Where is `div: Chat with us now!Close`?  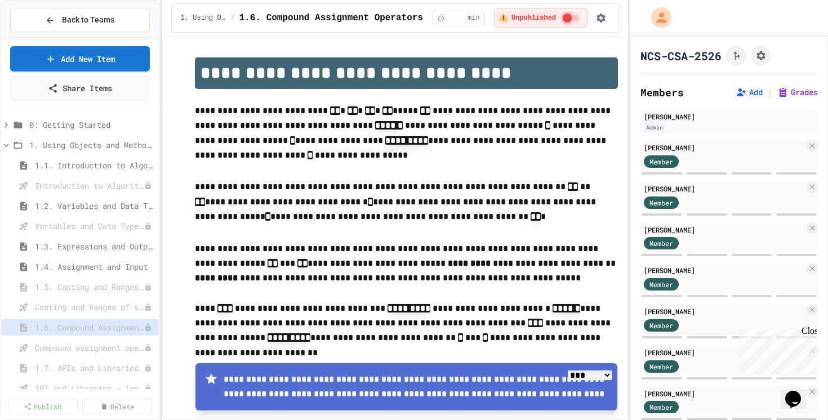
div: Chat with us now!Close is located at coordinates (41, 38).